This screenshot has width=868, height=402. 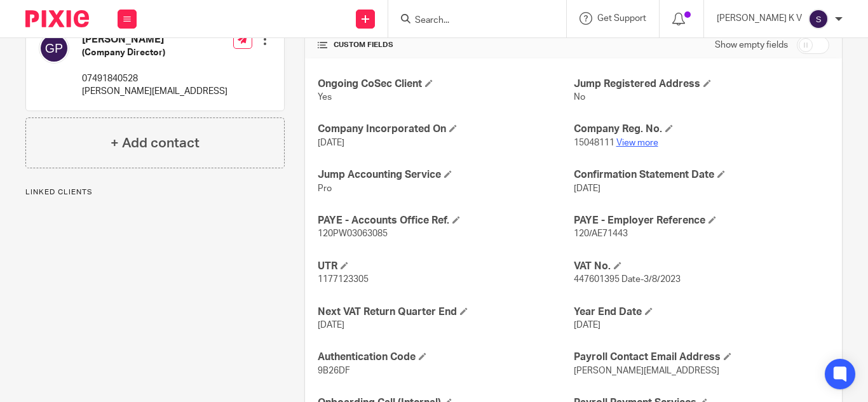 What do you see at coordinates (325, 97) in the screenshot?
I see `span: Yes` at bounding box center [325, 97].